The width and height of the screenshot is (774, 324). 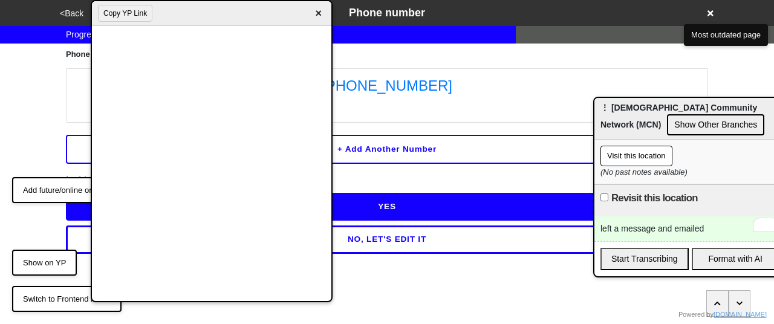 I want to click on button: NO, LET'S EDIT IT, so click(x=387, y=239).